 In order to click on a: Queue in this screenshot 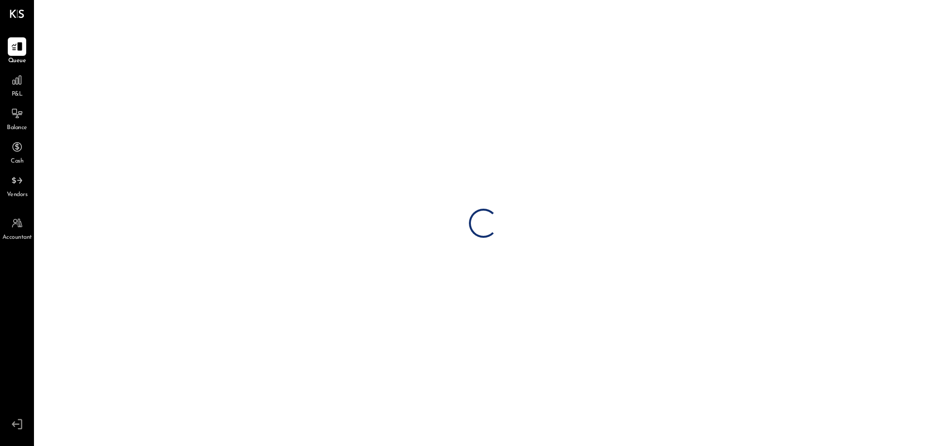, I will do `click(17, 51)`.